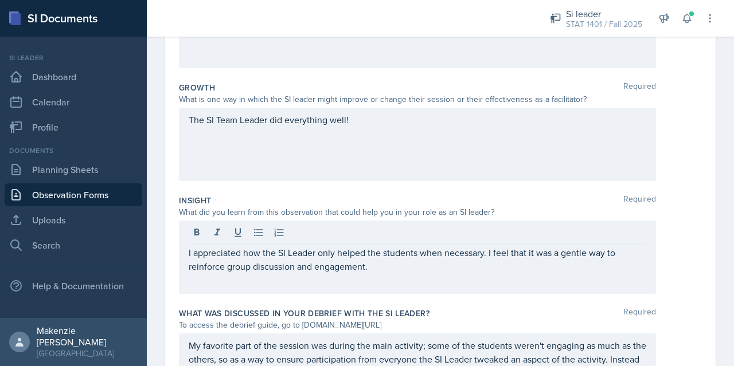 Image resolution: width=734 pixels, height=366 pixels. I want to click on a: Observation Forms, so click(73, 195).